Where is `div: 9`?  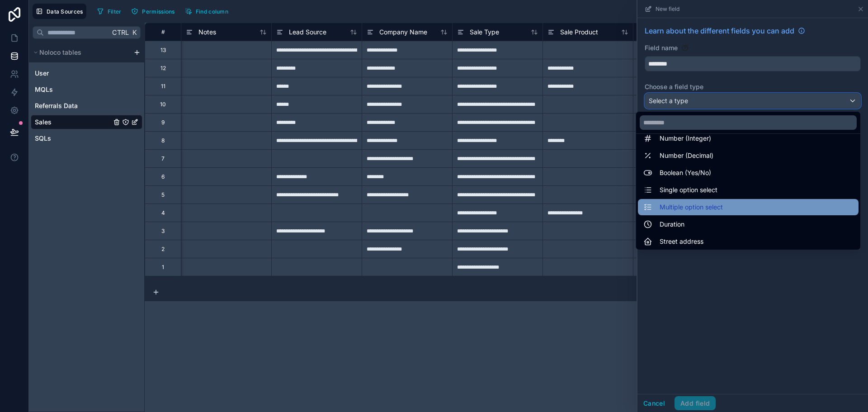
div: 9 is located at coordinates (162, 123).